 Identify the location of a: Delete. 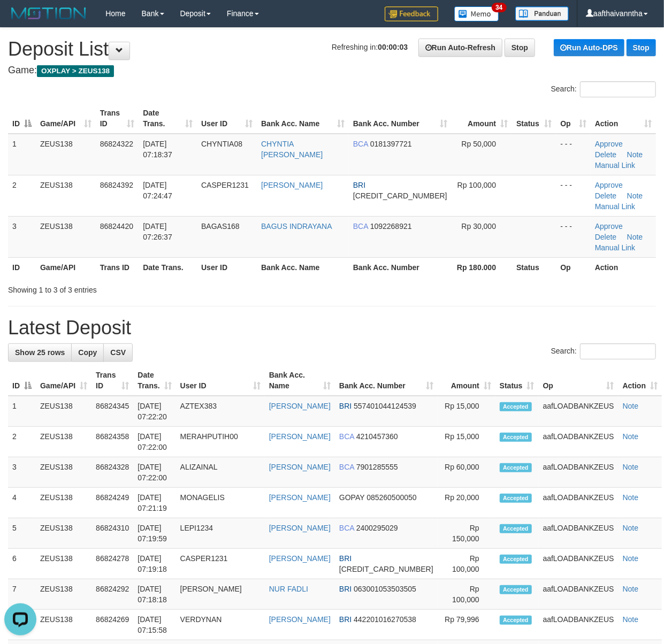
(605, 237).